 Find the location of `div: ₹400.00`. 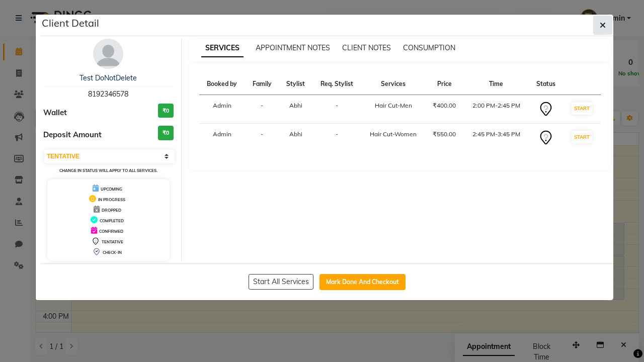

div: ₹400.00 is located at coordinates (444, 106).